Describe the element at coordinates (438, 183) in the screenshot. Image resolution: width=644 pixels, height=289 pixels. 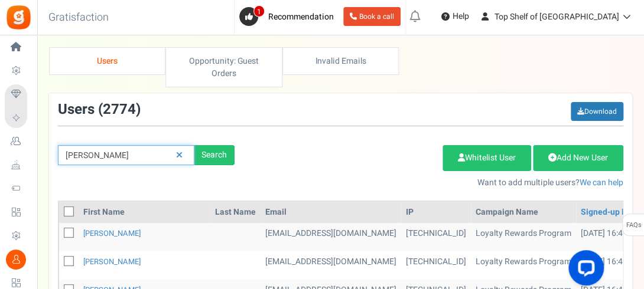
I see `p: Want to add multiple users?` at that location.